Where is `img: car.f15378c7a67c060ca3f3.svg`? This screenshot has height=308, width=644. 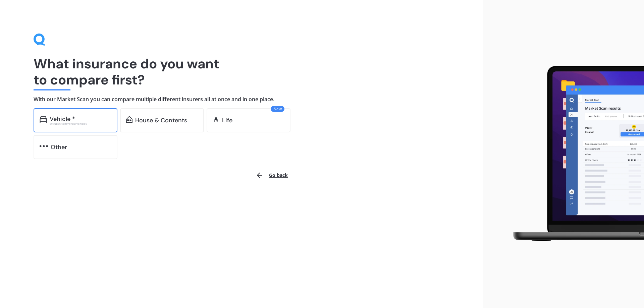 img: car.f15378c7a67c060ca3f3.svg is located at coordinates (43, 119).